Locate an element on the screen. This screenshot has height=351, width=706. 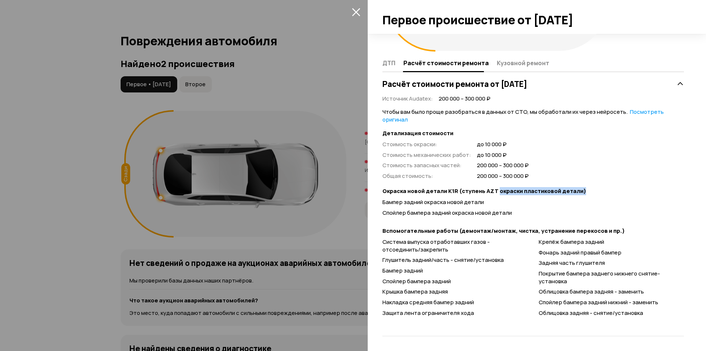
span: Бампер задний окраска новой детали is located at coordinates (433, 202).